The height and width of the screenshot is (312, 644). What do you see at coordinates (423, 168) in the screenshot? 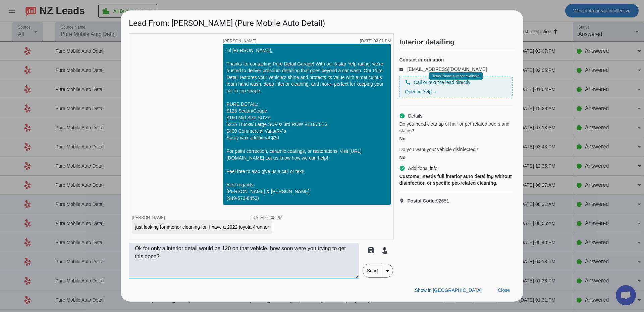
I see `span: Additional info:` at bounding box center [423, 168].